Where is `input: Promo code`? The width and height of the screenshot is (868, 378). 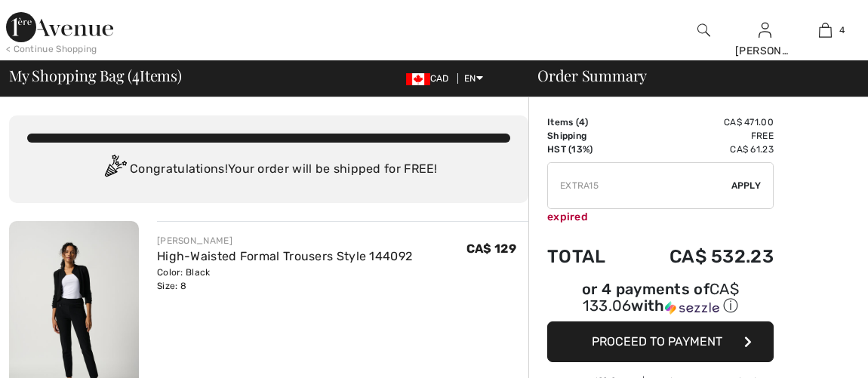
input: Promo code is located at coordinates (640, 186).